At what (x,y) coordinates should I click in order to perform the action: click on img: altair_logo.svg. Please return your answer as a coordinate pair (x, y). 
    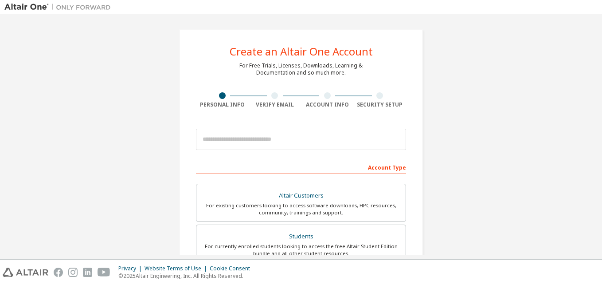
    Looking at the image, I should click on (25, 272).